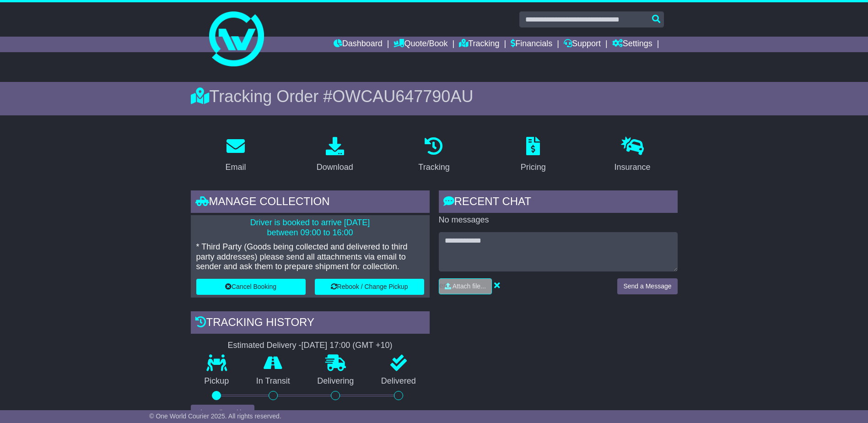  I want to click on a: Email, so click(235, 155).